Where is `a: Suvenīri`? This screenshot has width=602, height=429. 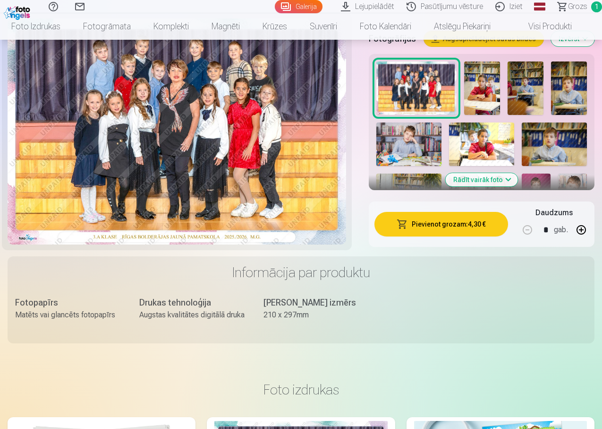 a: Suvenīri is located at coordinates (324, 26).